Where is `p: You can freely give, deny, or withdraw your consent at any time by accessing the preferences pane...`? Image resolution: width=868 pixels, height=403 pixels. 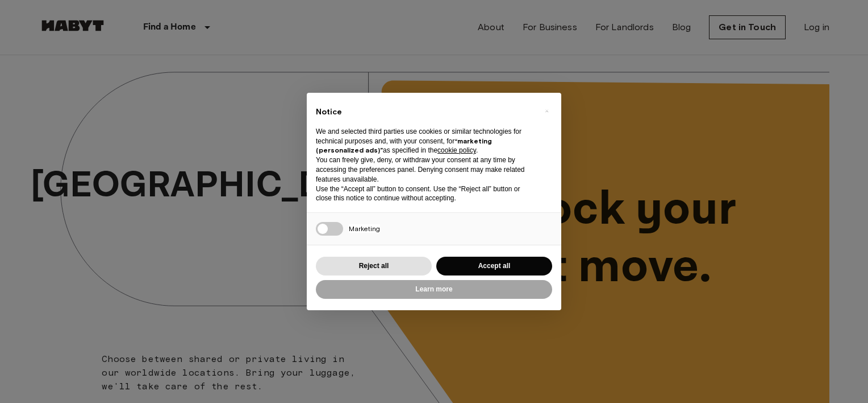 p: You can freely give, deny, or withdraw your consent at any time by accessing the preferences pane... is located at coordinates (425, 170).